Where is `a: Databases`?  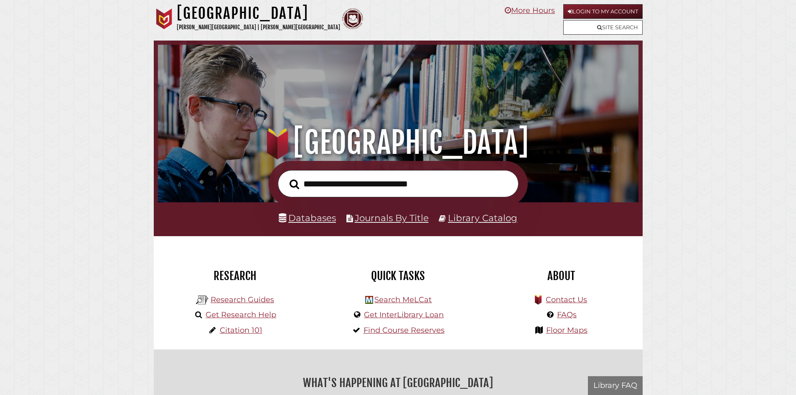
a: Databases is located at coordinates (307, 218).